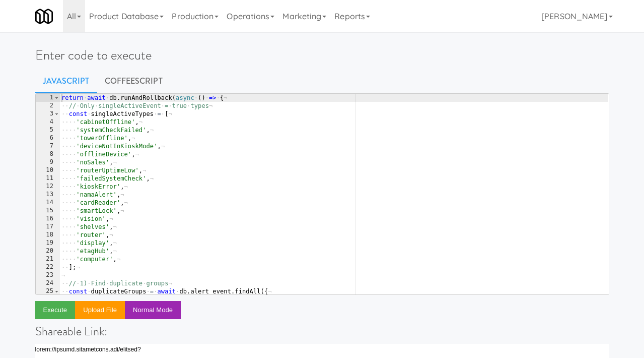 The height and width of the screenshot is (358, 644). Describe the element at coordinates (48, 187) in the screenshot. I see `div: 12` at that location.